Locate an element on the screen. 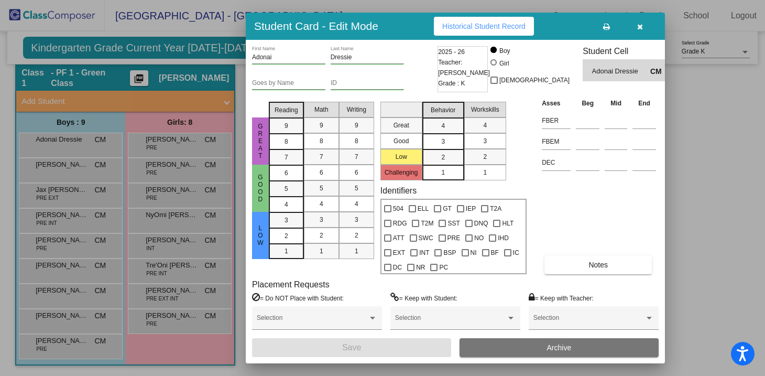  span: IC is located at coordinates (516, 253).